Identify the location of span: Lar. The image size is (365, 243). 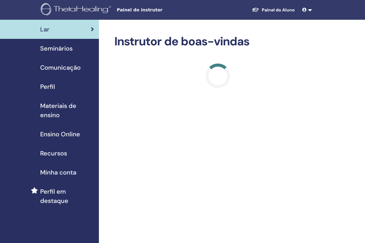
(45, 29).